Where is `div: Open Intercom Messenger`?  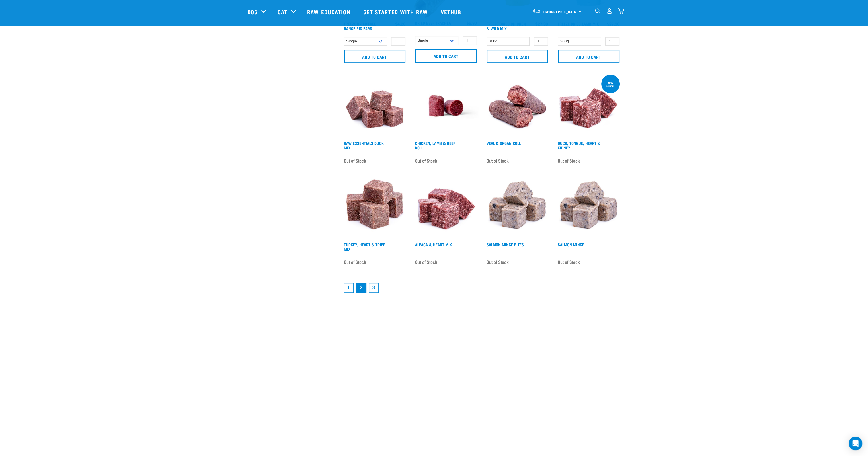 div: Open Intercom Messenger is located at coordinates (856, 443).